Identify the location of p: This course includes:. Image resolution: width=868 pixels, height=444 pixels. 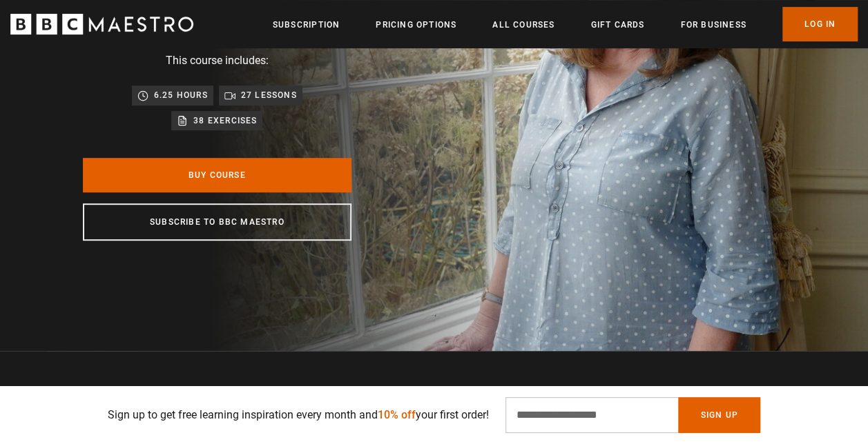
(217, 61).